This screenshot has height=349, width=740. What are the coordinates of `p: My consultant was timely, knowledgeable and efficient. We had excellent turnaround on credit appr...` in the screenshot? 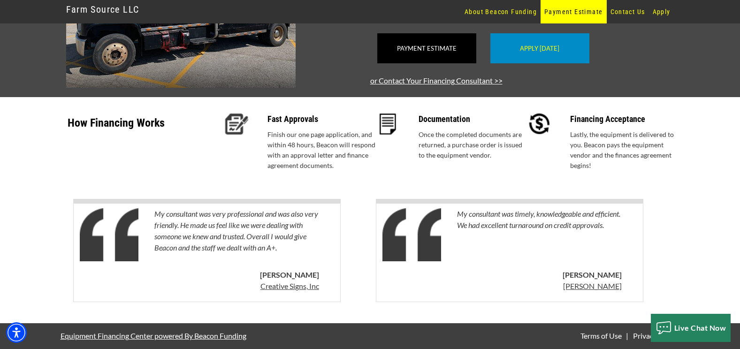 It's located at (539, 236).